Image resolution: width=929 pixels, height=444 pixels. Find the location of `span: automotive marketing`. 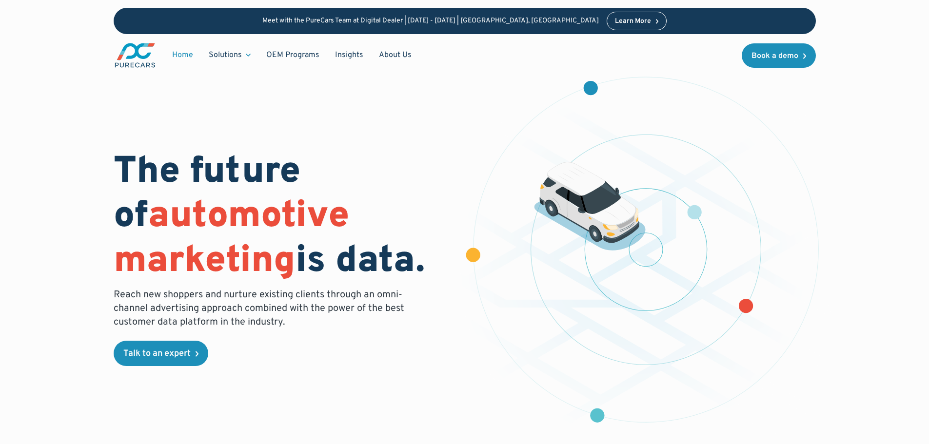

span: automotive marketing is located at coordinates (231, 239).